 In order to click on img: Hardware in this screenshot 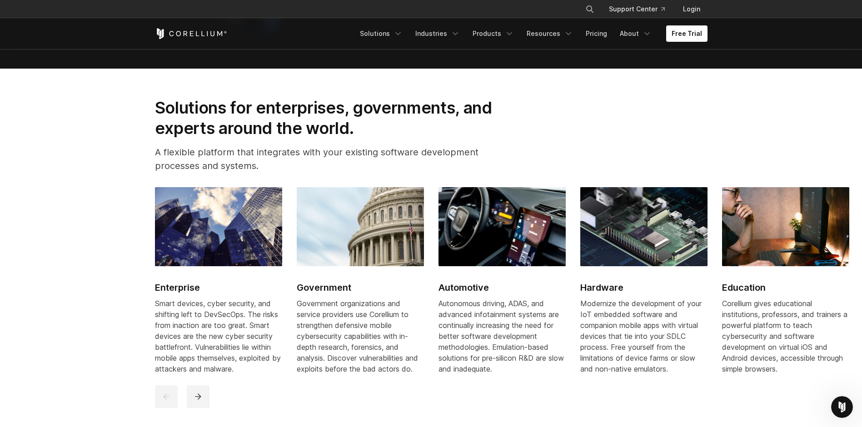, I will do `click(644, 227)`.